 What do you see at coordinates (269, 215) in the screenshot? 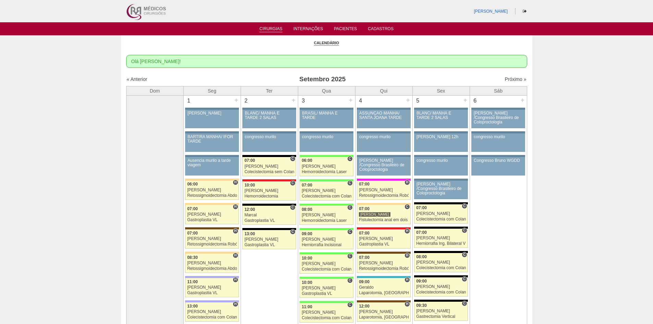
I see `div: Marcal` at bounding box center [269, 215].